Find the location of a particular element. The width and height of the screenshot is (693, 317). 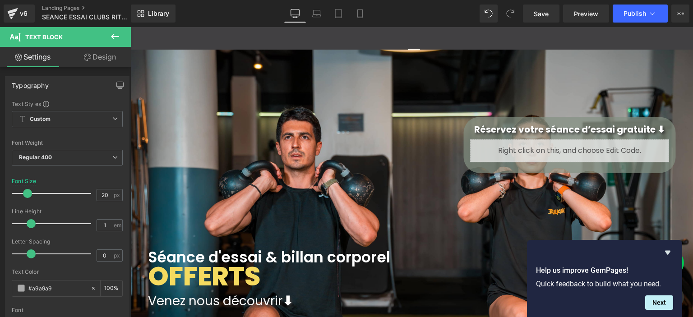

a: Laptop is located at coordinates (317, 14).